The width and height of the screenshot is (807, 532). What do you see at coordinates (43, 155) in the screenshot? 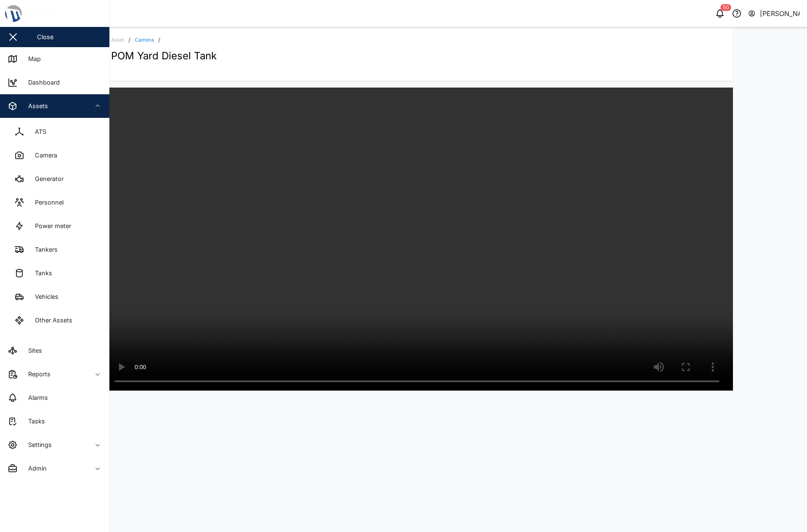
I see `div: Camera` at bounding box center [43, 155].